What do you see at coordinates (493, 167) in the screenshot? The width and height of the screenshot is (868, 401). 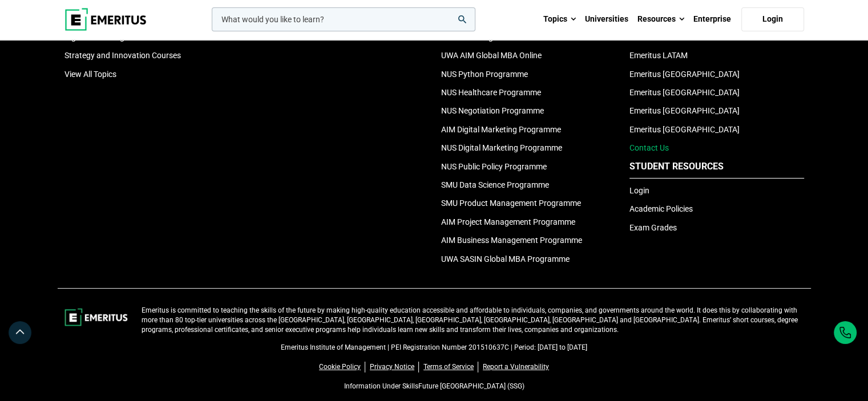 I see `a: NUS Public Policy Programme` at bounding box center [493, 167].